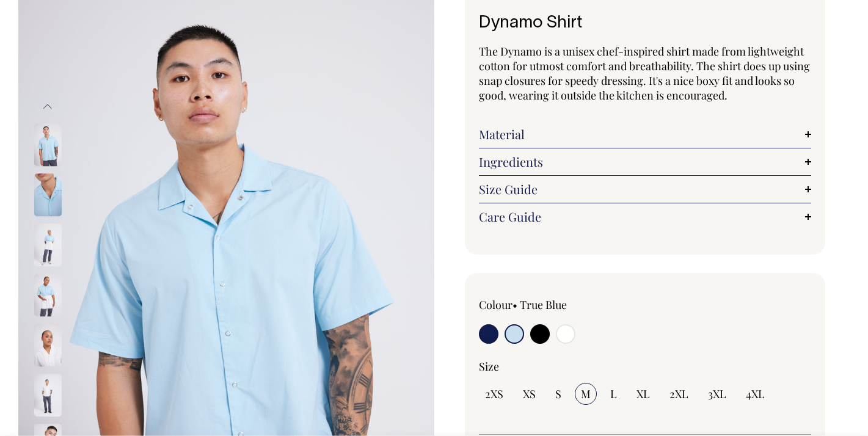 The width and height of the screenshot is (868, 436). Describe the element at coordinates (545, 305) in the screenshot. I see `div: Colour` at that location.